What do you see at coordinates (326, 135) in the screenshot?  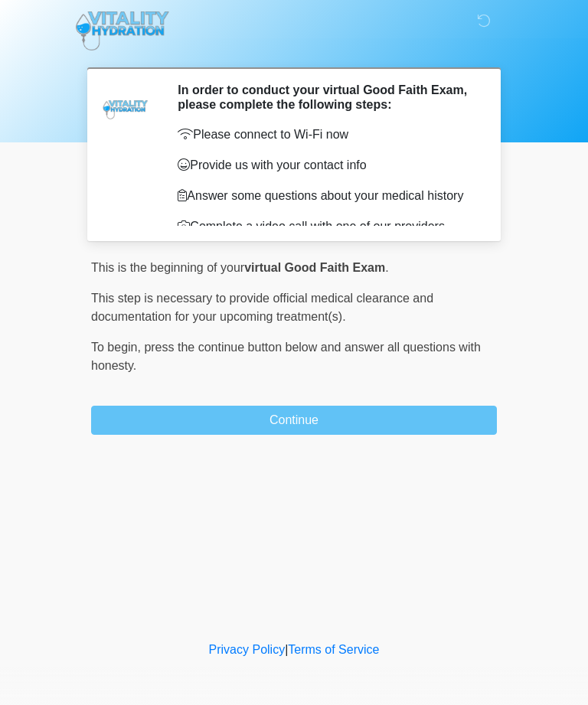 I see `p: Please connect to Wi-Fi now` at bounding box center [326, 135].